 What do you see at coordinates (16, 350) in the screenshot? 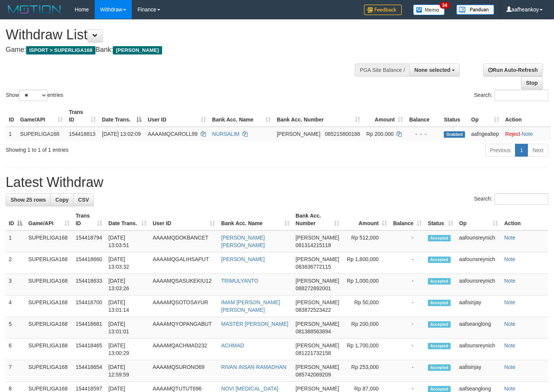
I see `td: 6` at bounding box center [16, 350].